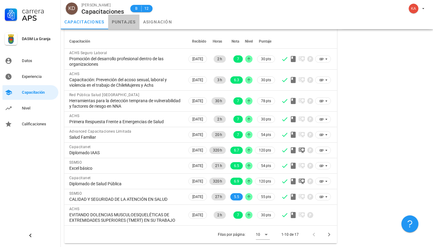 The width and height of the screenshot is (433, 247). What do you see at coordinates (39, 18) in the screenshot?
I see `div: APS` at bounding box center [39, 18].